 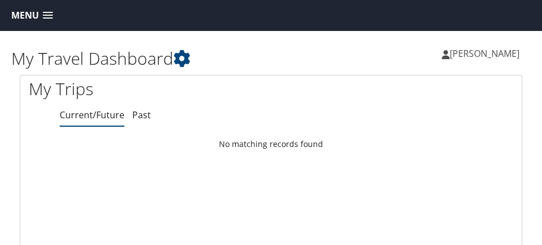 I want to click on span: Menu, so click(x=25, y=15).